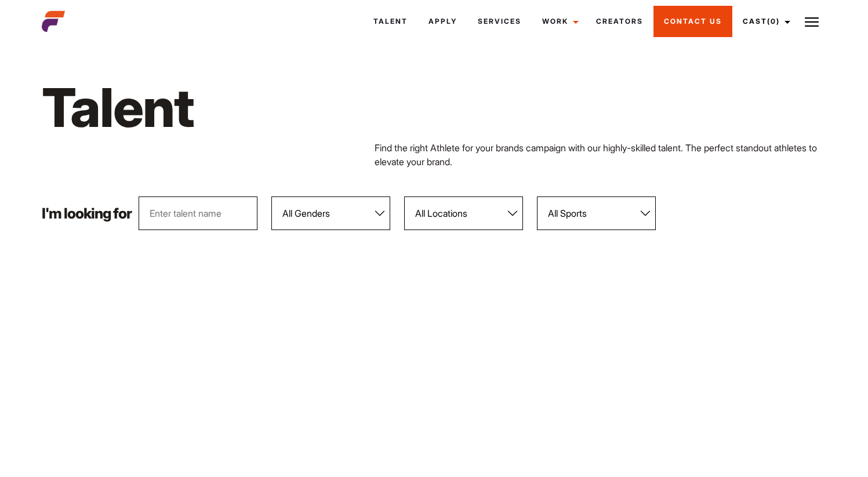 Image resolution: width=868 pixels, height=477 pixels. Describe the element at coordinates (773, 21) in the screenshot. I see `span: (0)` at that location.